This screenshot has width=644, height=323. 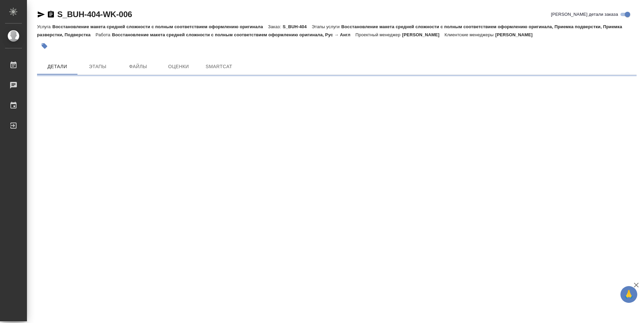 What do you see at coordinates (297, 26) in the screenshot?
I see `p: S_BUH-404` at bounding box center [297, 26].